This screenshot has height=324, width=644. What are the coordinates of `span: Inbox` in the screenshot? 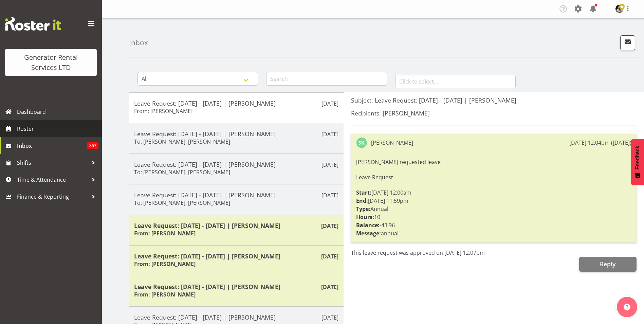 It's located at (52, 146).